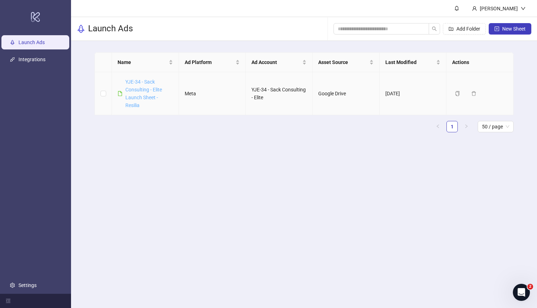 This screenshot has height=308, width=537. Describe the element at coordinates (480, 62) in the screenshot. I see `th: Actions` at that location.